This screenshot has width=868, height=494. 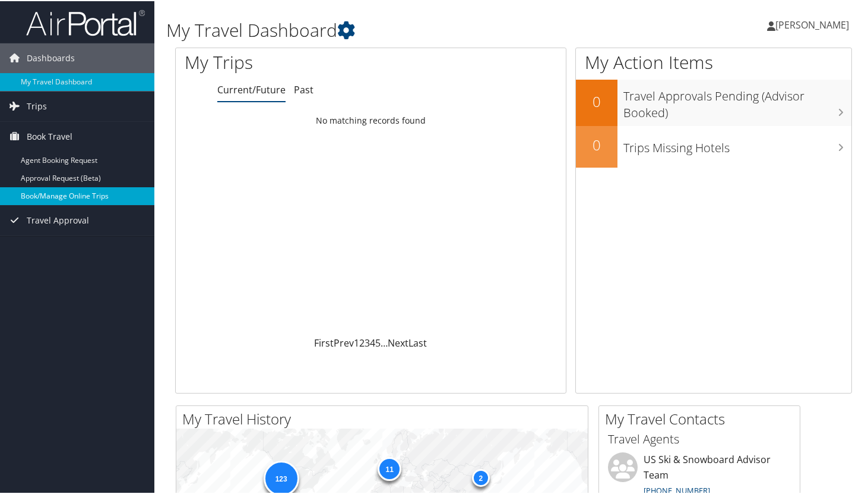 What do you see at coordinates (738, 144) in the screenshot?
I see `h3: Trips Missing Hotels` at bounding box center [738, 144].